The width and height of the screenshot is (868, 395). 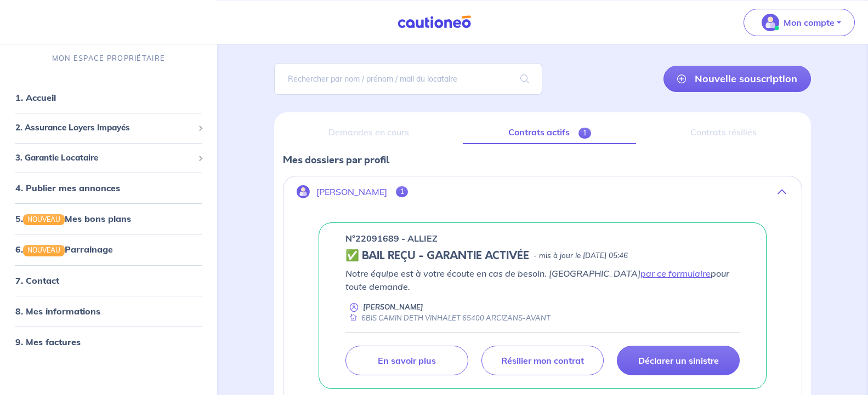 What do you see at coordinates (108, 58) in the screenshot?
I see `p: MON ESPACE PROPRIÉTAIRE` at bounding box center [108, 58].